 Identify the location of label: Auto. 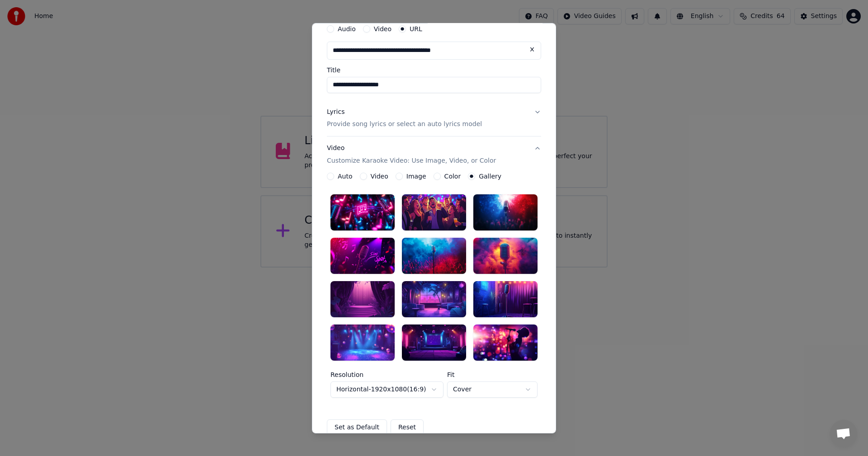
(345, 176).